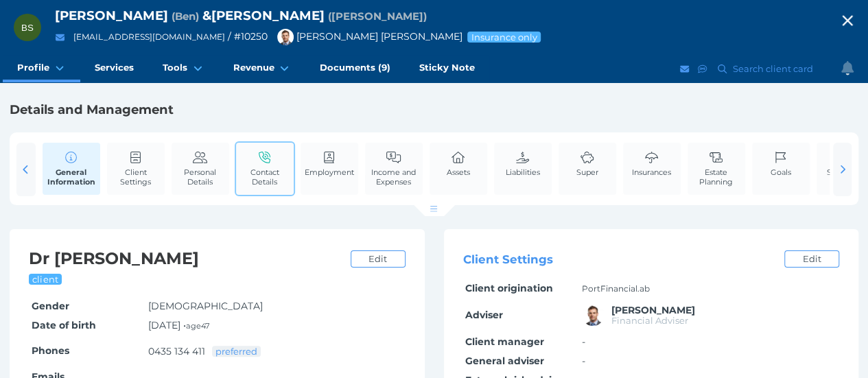  Describe the element at coordinates (504, 342) in the screenshot. I see `span: Client manager` at that location.